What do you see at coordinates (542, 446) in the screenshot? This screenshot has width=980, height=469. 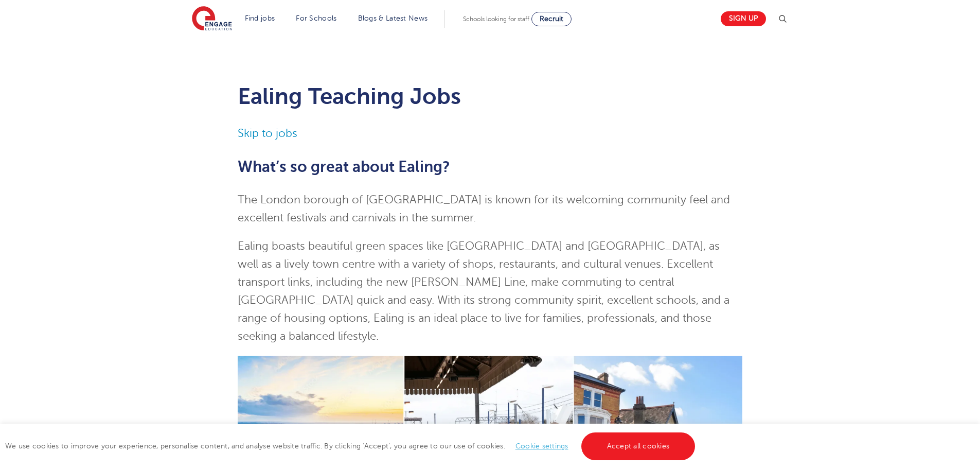 I see `a: Cookie settings` at bounding box center [542, 446].